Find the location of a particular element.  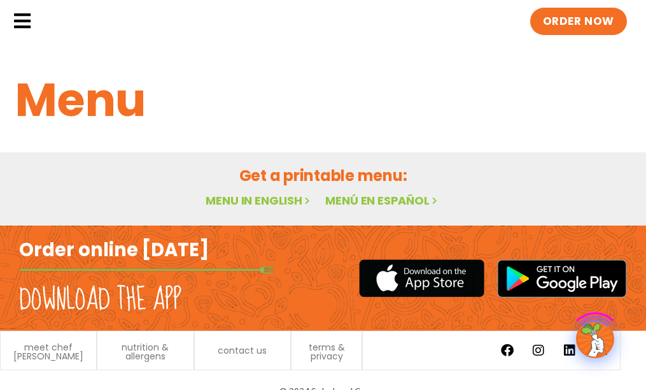

a: contact us is located at coordinates (242, 350).